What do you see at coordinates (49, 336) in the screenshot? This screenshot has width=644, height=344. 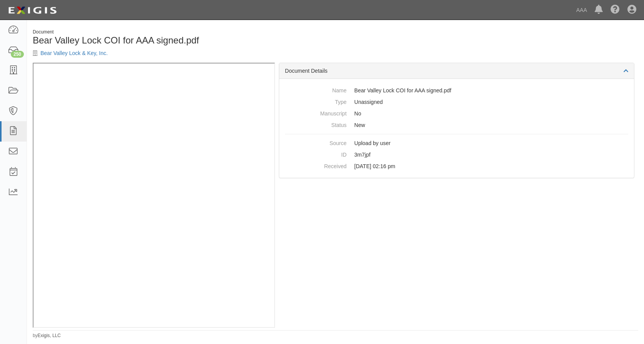 I see `a: Exigis, LLC` at bounding box center [49, 336].